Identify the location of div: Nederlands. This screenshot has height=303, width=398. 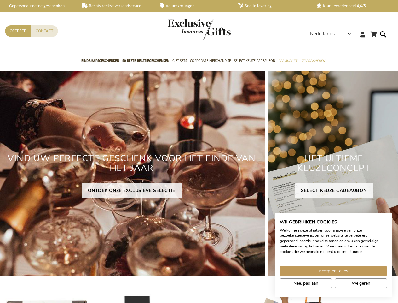
(333, 34).